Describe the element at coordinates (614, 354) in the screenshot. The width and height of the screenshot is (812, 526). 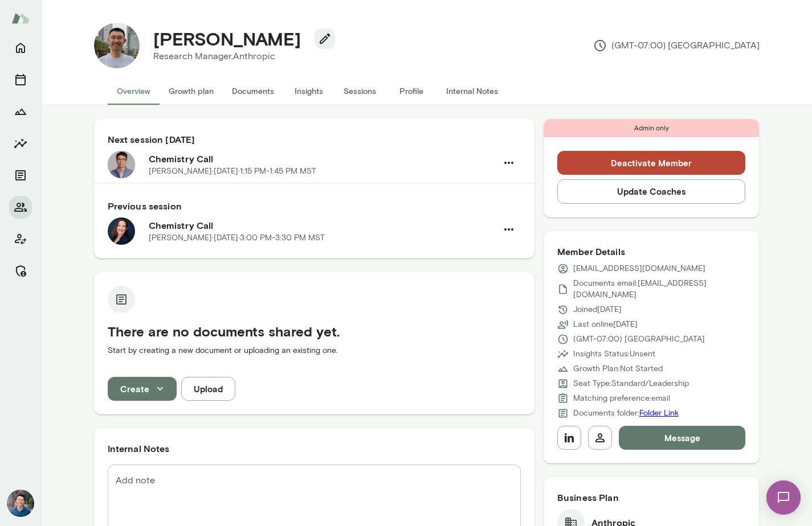
I see `p: Insights Status: Unsent` at that location.